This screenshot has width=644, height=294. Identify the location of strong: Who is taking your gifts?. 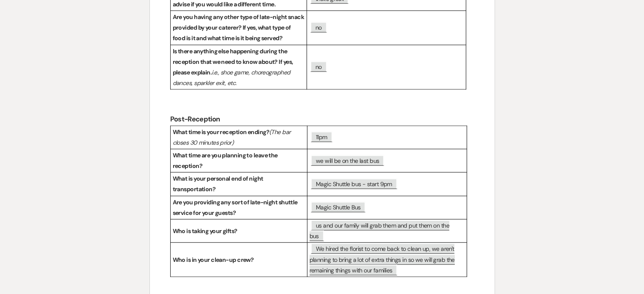
(205, 231).